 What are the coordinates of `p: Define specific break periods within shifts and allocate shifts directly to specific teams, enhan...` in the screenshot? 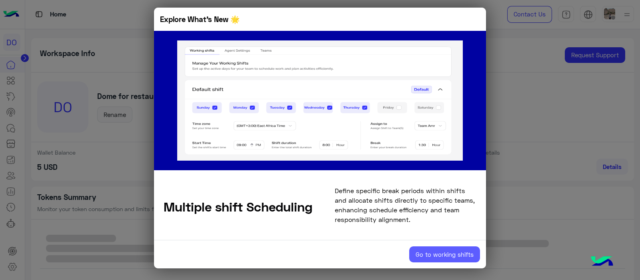 It's located at (406, 205).